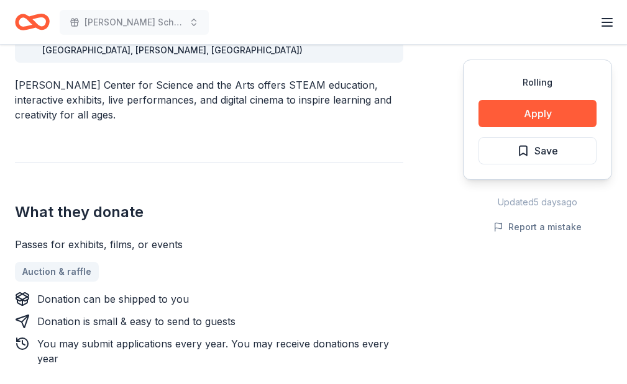 The image size is (627, 384). Describe the element at coordinates (32, 22) in the screenshot. I see `a: Home` at that location.